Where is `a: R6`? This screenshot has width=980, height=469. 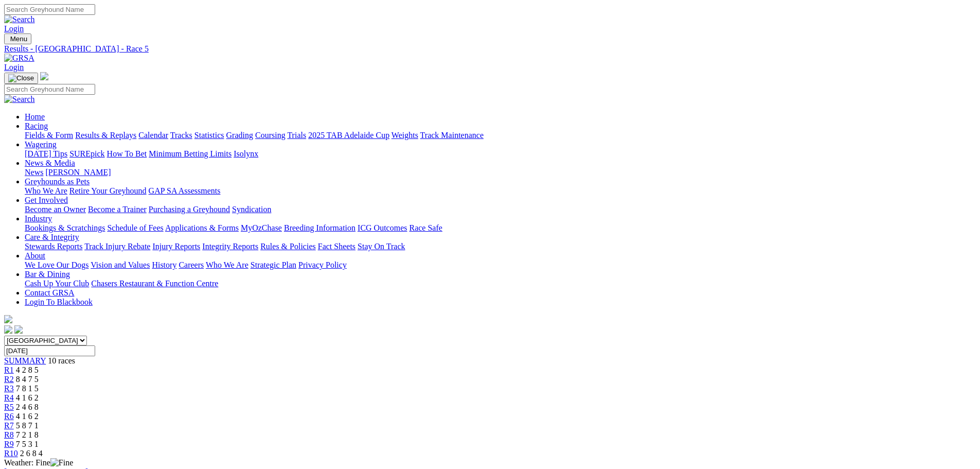
a: R6 is located at coordinates (9, 416).